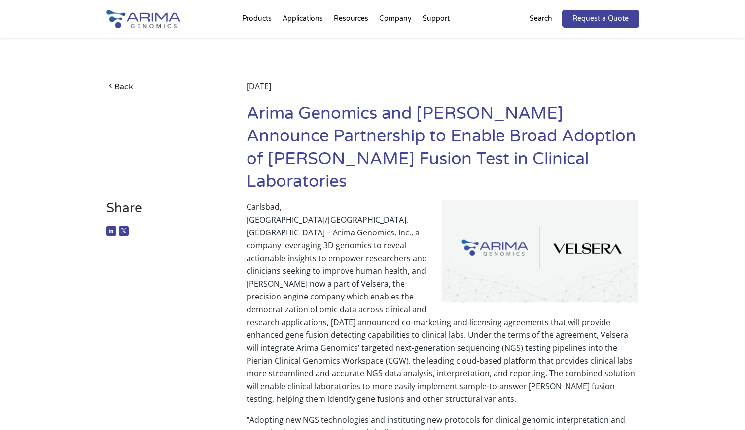 The height and width of the screenshot is (430, 745). What do you see at coordinates (162, 212) in the screenshot?
I see `h3: Share` at bounding box center [162, 212].